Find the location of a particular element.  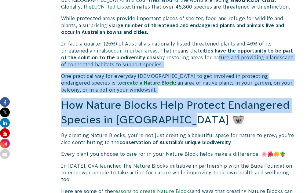

p: In fact, a quarter (25%) of Australia’s nationally listed threatened plants and 46% of its threat... is located at coordinates (178, 54).